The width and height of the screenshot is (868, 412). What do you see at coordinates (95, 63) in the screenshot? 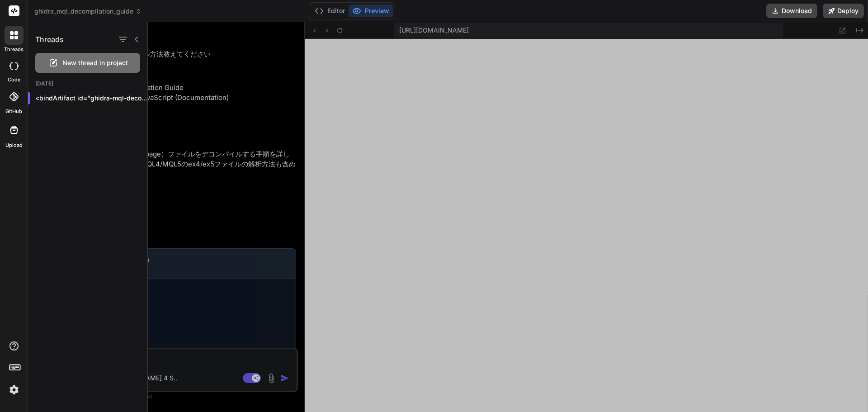
I see `span: New thread in project` at bounding box center [95, 63].